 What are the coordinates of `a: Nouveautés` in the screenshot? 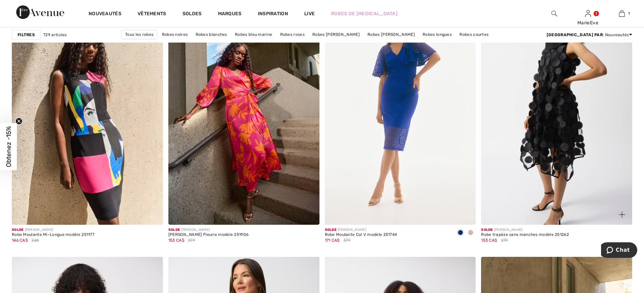 It's located at (105, 14).